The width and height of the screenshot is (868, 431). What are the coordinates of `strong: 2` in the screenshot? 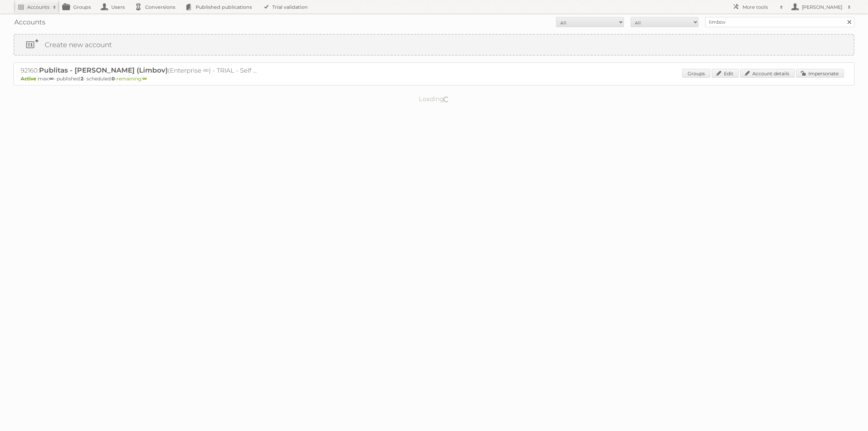 It's located at (82, 79).